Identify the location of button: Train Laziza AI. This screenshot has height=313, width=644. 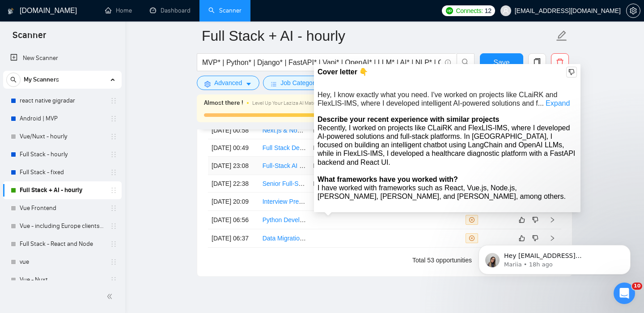
(545, 103).